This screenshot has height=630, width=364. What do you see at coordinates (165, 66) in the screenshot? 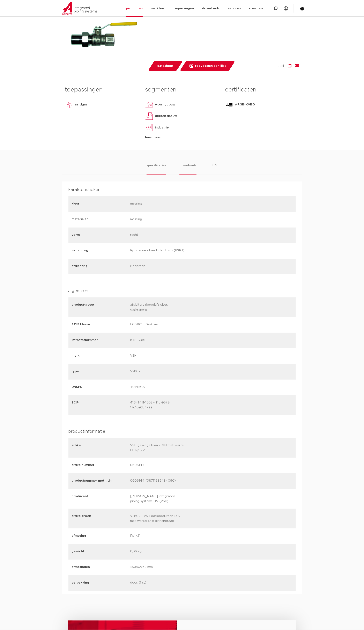
I see `a: datasheet` at bounding box center [165, 66].